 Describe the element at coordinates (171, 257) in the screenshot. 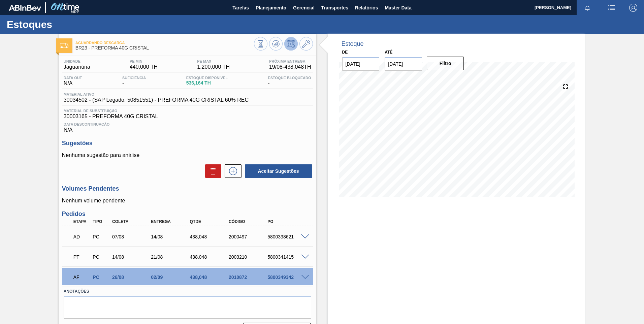

I see `div: 21/08/2025` at that location.